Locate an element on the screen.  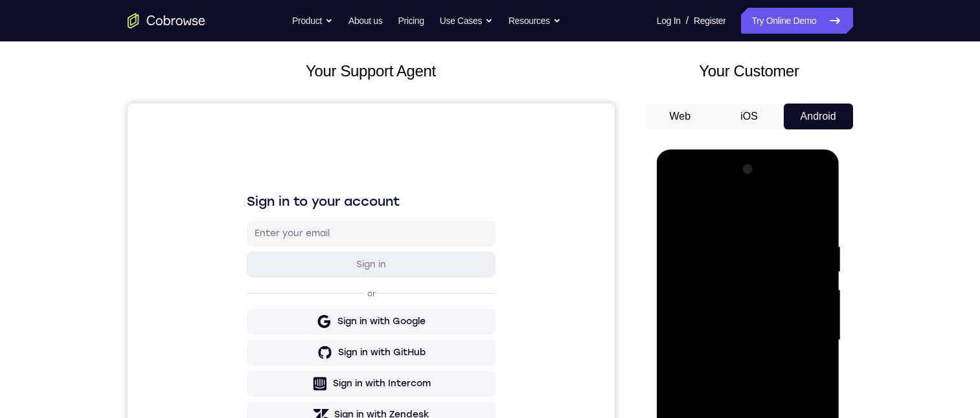
a: Create a new account is located at coordinates (265, 340).